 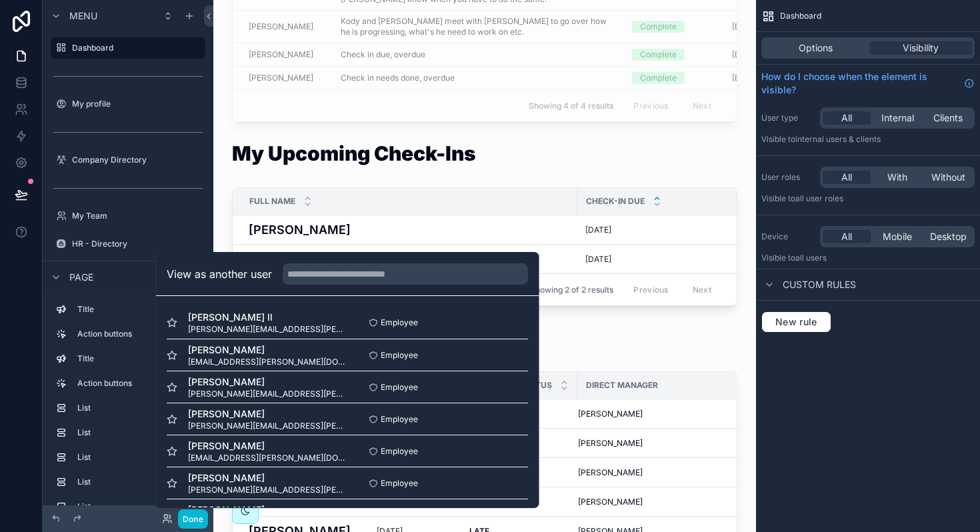 I want to click on label: Dashboard, so click(x=135, y=48).